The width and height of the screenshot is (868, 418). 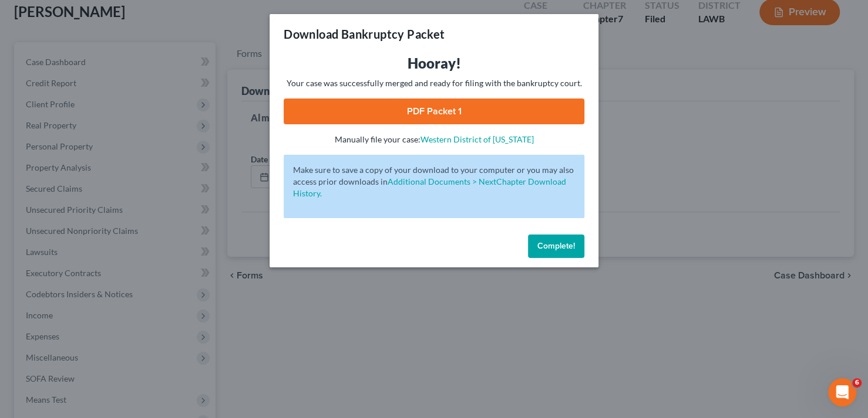 What do you see at coordinates (434, 140) in the screenshot?
I see `p: Manually file your case:` at bounding box center [434, 140].